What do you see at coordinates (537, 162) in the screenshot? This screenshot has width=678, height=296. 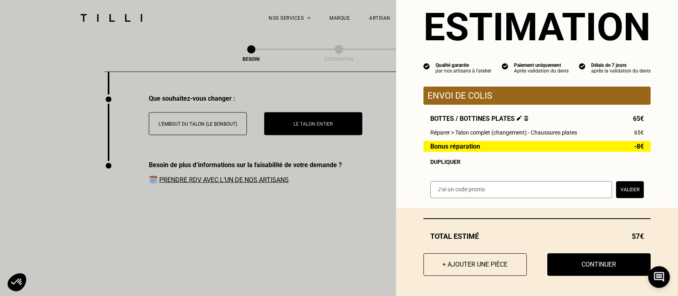 I see `div: Dupliquer` at bounding box center [537, 162].